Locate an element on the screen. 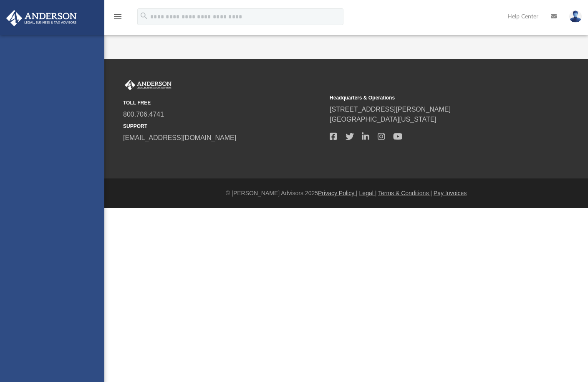  a: 800.706.4741 is located at coordinates (144, 114).